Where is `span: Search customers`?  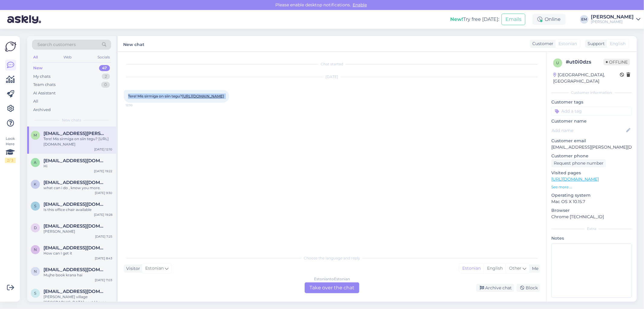
span: Search customers is located at coordinates (57, 44).